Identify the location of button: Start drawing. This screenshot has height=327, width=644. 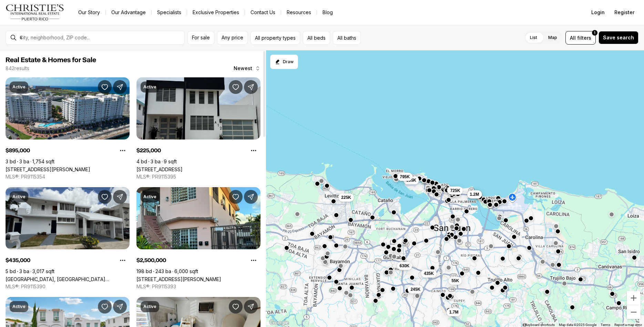
(284, 62).